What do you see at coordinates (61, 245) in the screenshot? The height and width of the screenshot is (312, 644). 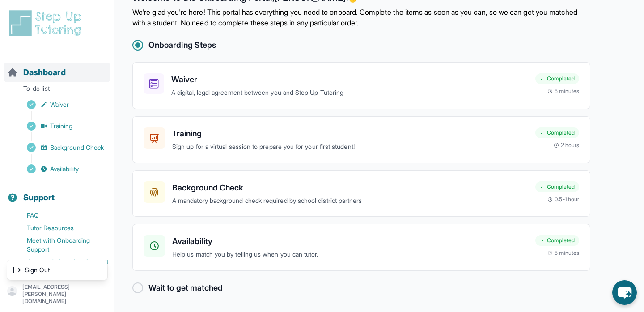 I see `a: Meet with Onboarding Support` at bounding box center [61, 245].